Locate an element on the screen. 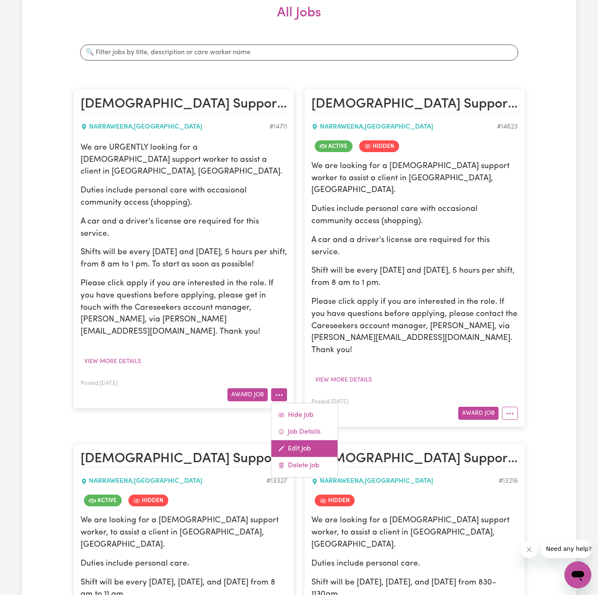  div: Job ID #14711 is located at coordinates (278, 127).